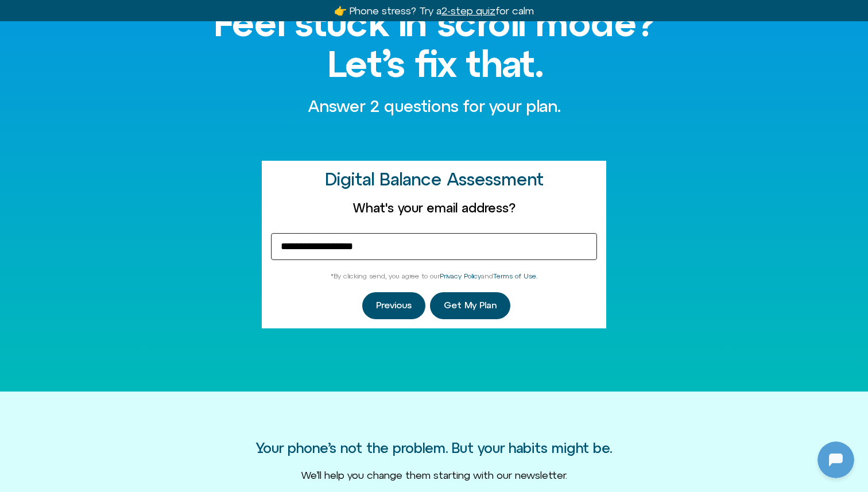  What do you see at coordinates (434, 11) in the screenshot?
I see `a: 👉 Phone stress? Try a2-step quizfor calm` at bounding box center [434, 11].